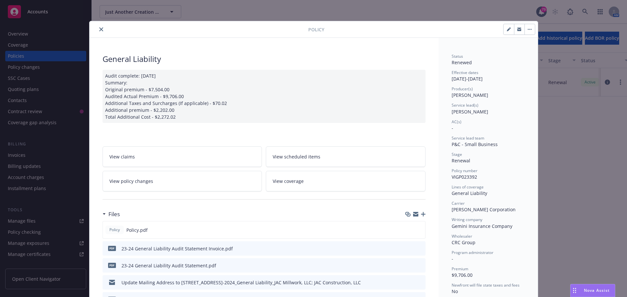  What do you see at coordinates (458, 203) in the screenshot?
I see `span: Carrier` at bounding box center [458, 203].